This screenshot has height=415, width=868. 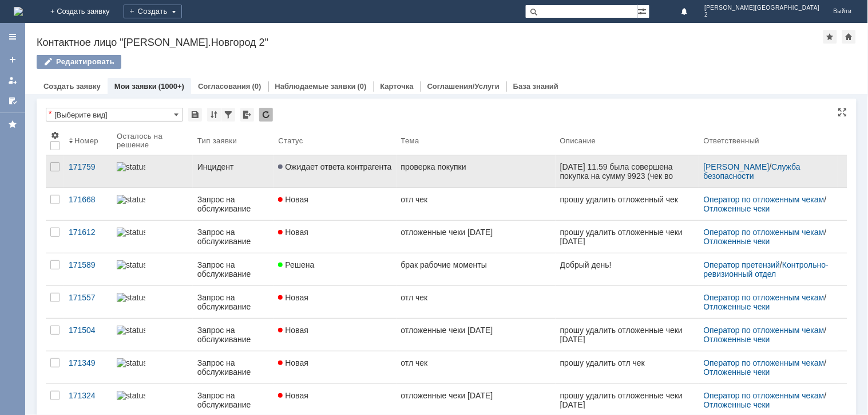 What do you see at coordinates (766, 269) in the screenshot?
I see `a: Контрольно-ревизионный отдел` at bounding box center [766, 269].